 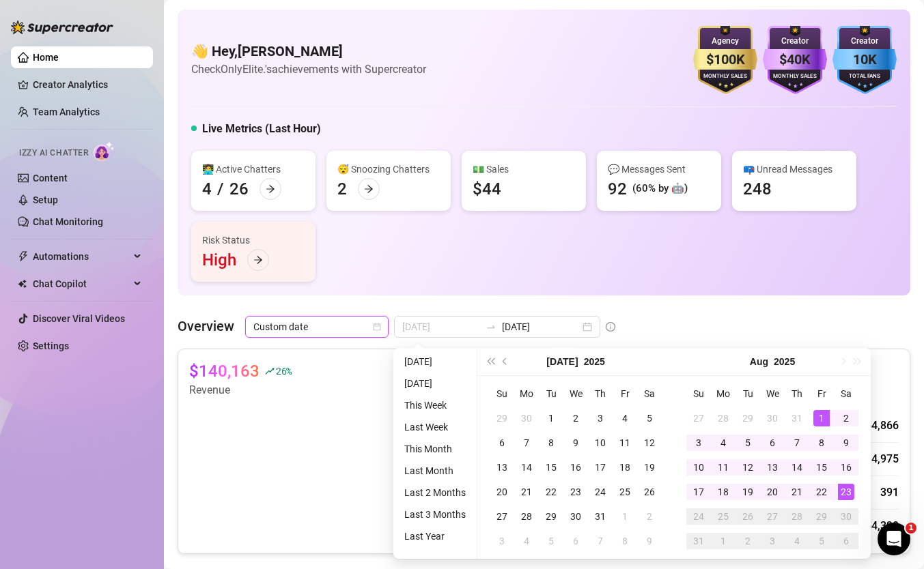 What do you see at coordinates (88, 84) in the screenshot?
I see `a: Creator Analytics` at bounding box center [88, 84].